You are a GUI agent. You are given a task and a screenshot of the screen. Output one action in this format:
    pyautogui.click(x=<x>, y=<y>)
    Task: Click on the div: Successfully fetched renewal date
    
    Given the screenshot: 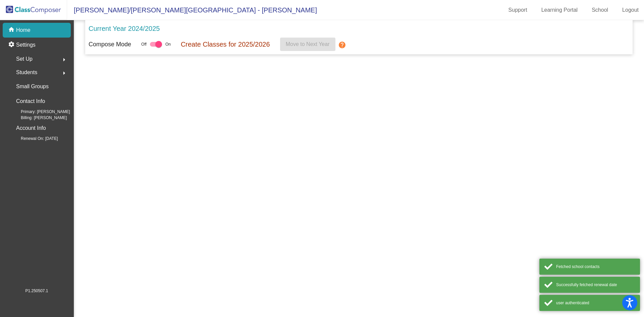 What is the action you would take?
    pyautogui.click(x=596, y=285)
    